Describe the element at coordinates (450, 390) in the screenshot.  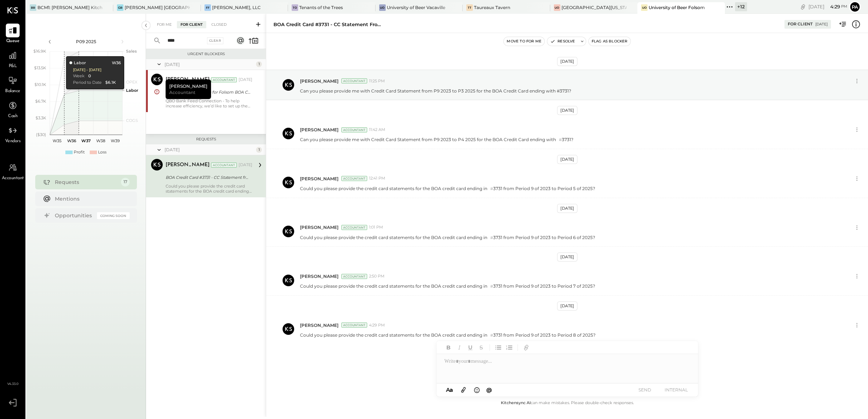
I see `button: Aa` at that location.